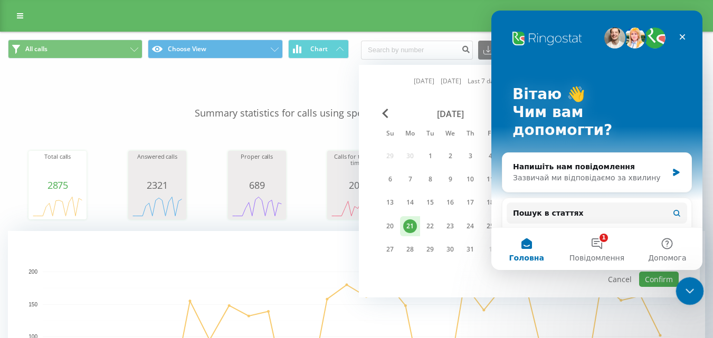  What do you see at coordinates (430, 203) in the screenshot?
I see `div: Tue Jul 15, 2025` at bounding box center [430, 203].